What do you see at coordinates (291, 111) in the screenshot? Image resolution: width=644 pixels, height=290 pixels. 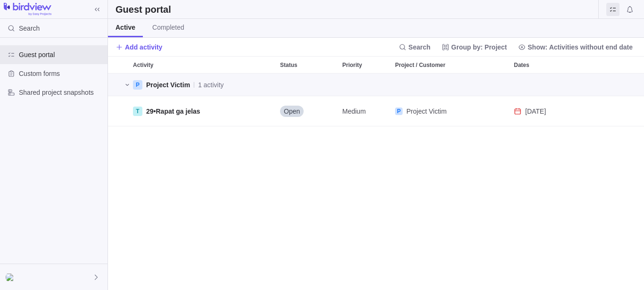 I see `span: Open` at bounding box center [291, 111].